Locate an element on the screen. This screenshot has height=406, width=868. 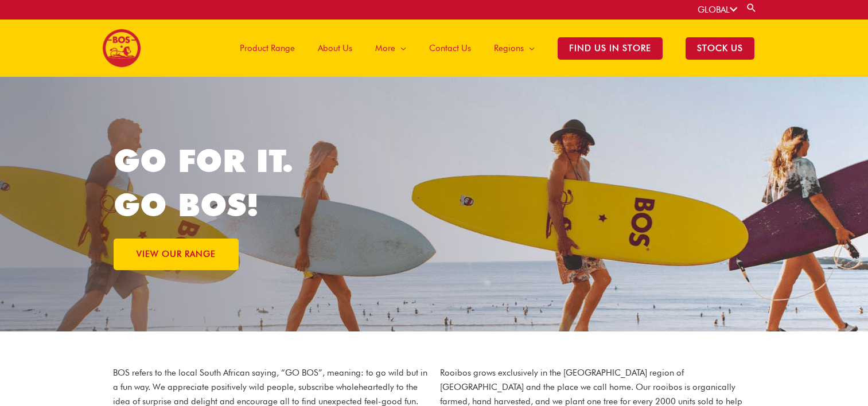
span: STOCK US is located at coordinates (720, 48).